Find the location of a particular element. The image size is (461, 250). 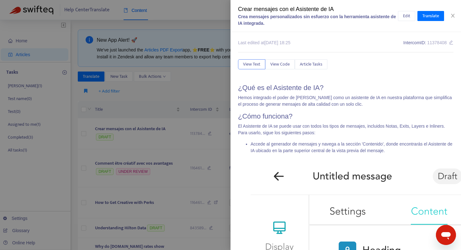

button: Close is located at coordinates (453, 16).